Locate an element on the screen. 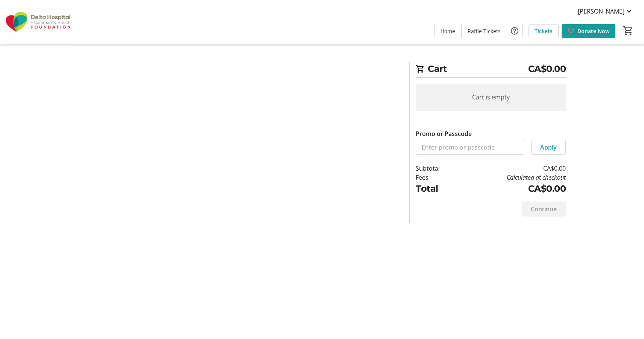 The height and width of the screenshot is (339, 644). td: Fees is located at coordinates (437, 177).